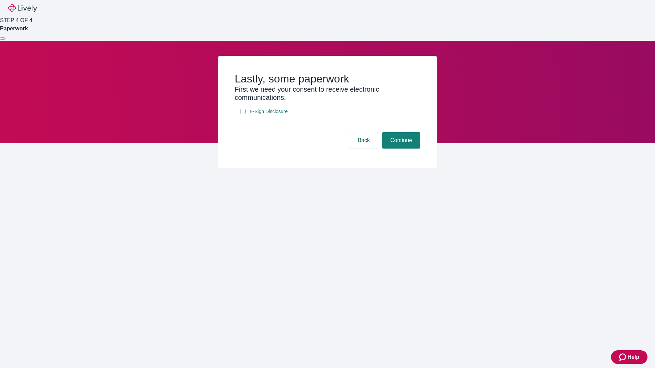  I want to click on button: Zendesk support iconHelp, so click(629, 357).